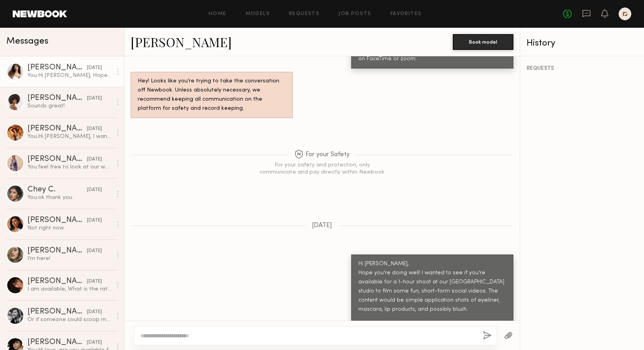 Image resolution: width=644 pixels, height=350 pixels. What do you see at coordinates (70, 167) in the screenshot?
I see `div: You: feel free to look at our website and socials for the style of photos and videos we'll be get...` at bounding box center [70, 167].